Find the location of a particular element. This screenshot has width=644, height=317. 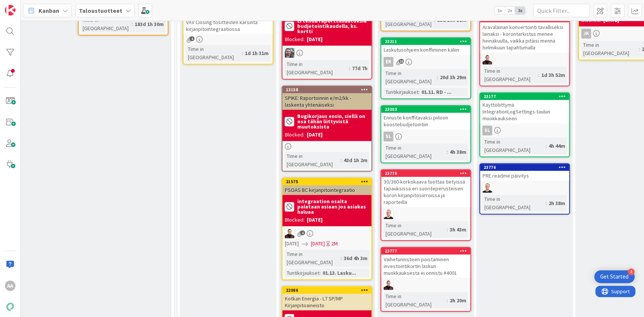

div: Aravalainan konvertointi tavalliseksi lainaksi - korontarkistus menee heinäkuulla, vaikka pitäisi... is located at coordinates (524, 37).